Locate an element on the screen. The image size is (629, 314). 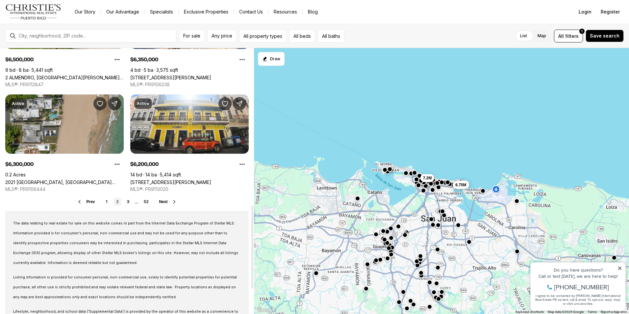
span: 7.2M is located at coordinates (428, 178).